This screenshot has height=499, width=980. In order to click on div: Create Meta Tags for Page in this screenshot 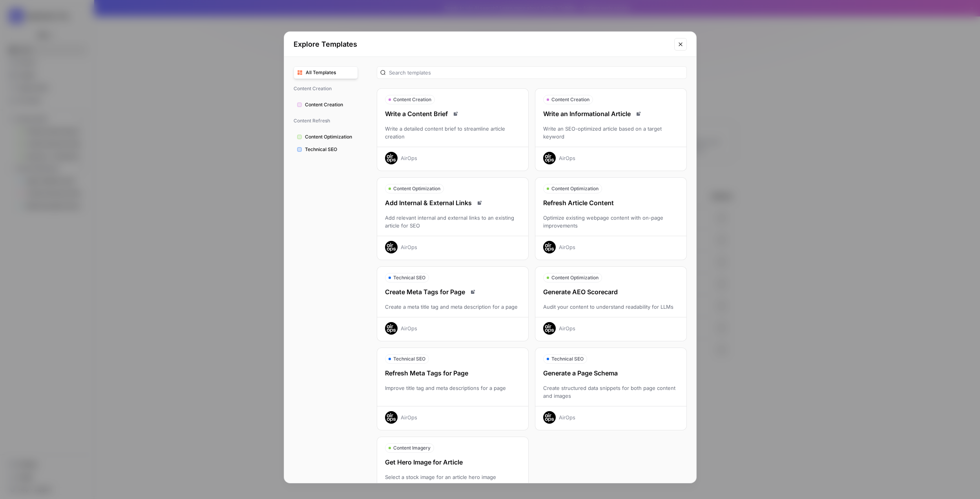, I will do `click(452, 292)`.